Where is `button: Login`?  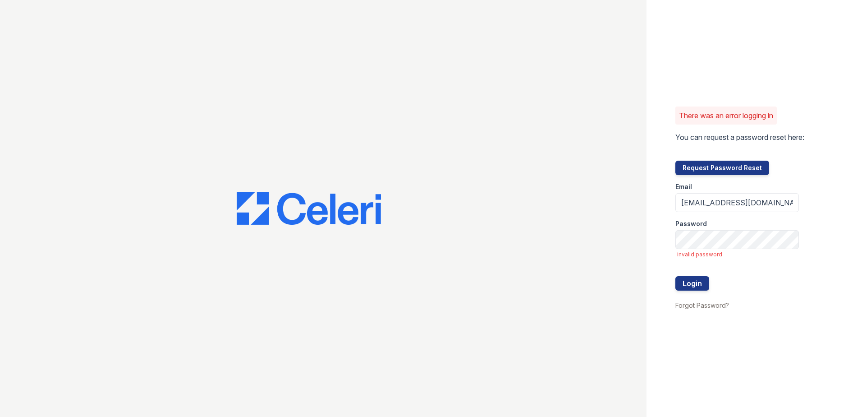 button: Login is located at coordinates (692, 283).